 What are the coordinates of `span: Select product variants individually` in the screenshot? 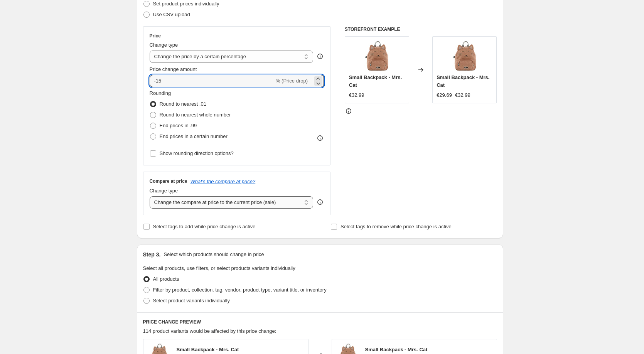 It's located at (191, 300).